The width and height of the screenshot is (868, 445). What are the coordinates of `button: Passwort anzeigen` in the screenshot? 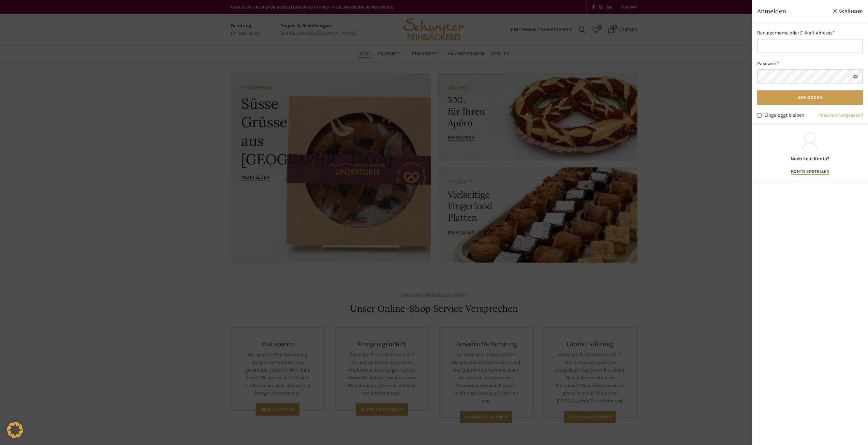 It's located at (856, 76).